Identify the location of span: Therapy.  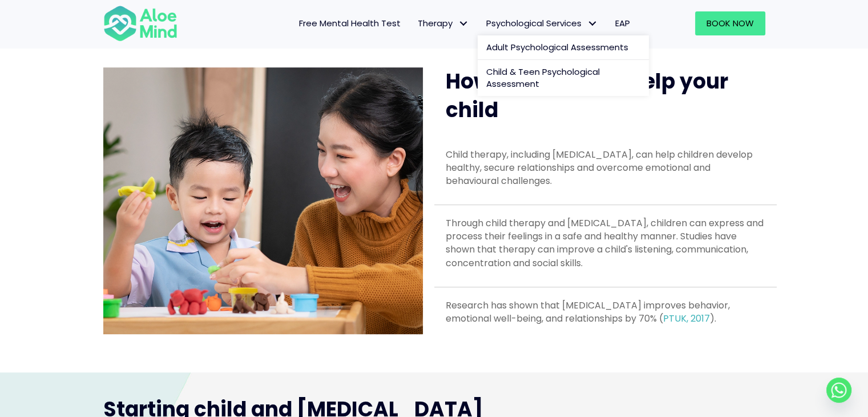
(444, 23).